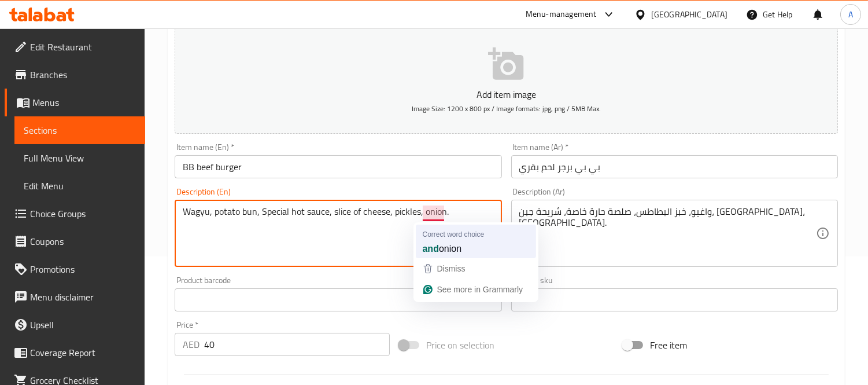 The width and height of the screenshot is (868, 385). I want to click on a: Coupons, so click(75, 241).